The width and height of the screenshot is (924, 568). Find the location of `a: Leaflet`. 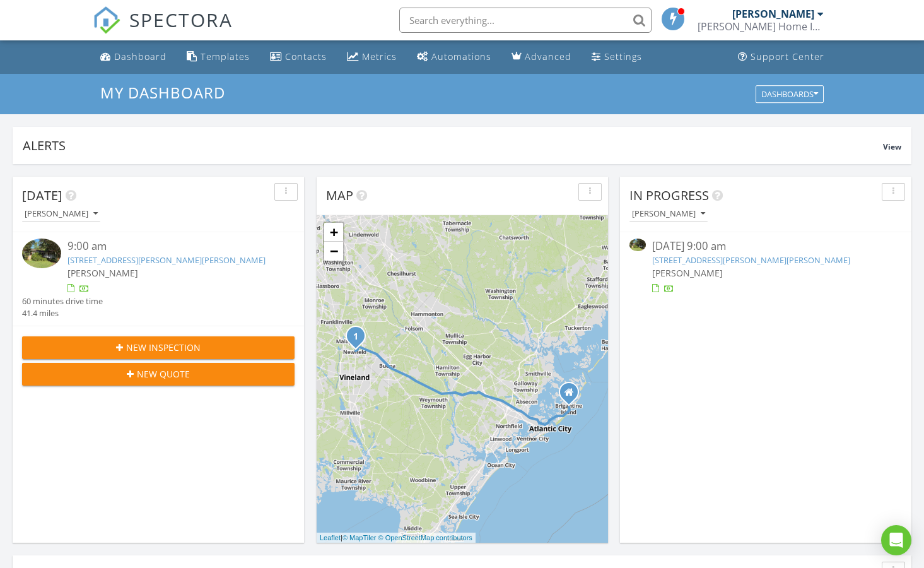

a: Leaflet is located at coordinates (330, 537).